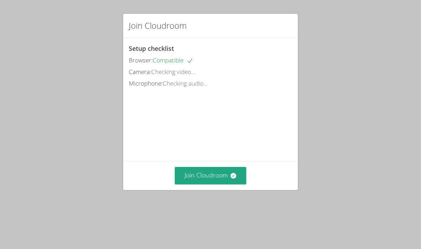  I want to click on span: Microphone:, so click(146, 83).